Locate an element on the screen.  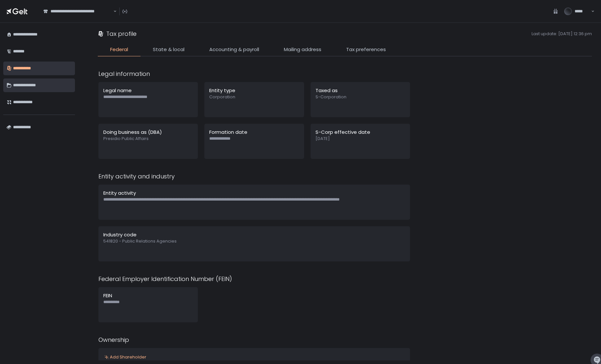
span: Entity activity is located at coordinates (120, 193).